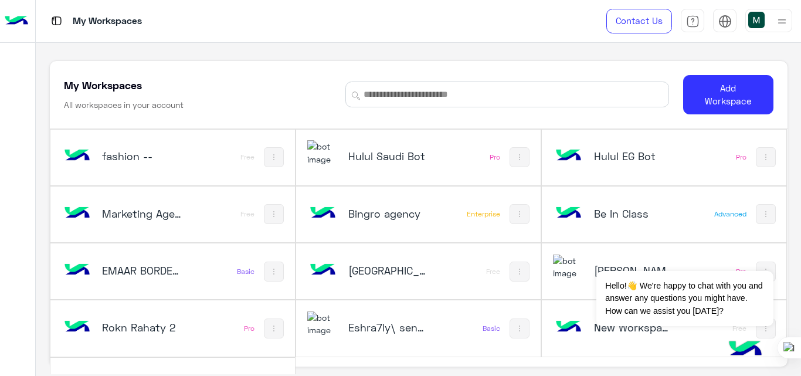 This screenshot has width=801, height=376. What do you see at coordinates (483, 214) in the screenshot?
I see `div: Enterprise` at bounding box center [483, 214].